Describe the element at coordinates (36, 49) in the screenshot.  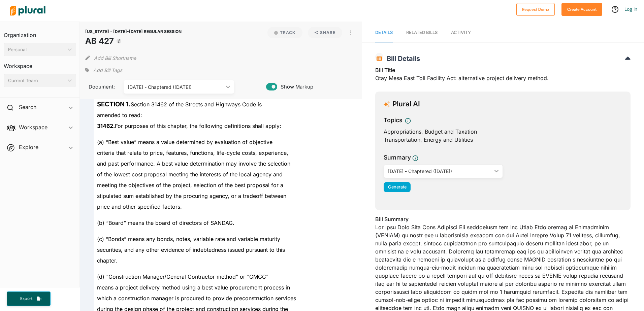
I see `div: Personal` at that location.